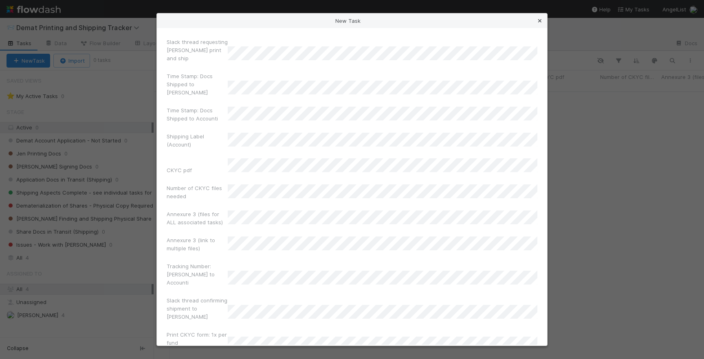 The width and height of the screenshot is (704, 359). I want to click on label: CKYC pdf, so click(179, 170).